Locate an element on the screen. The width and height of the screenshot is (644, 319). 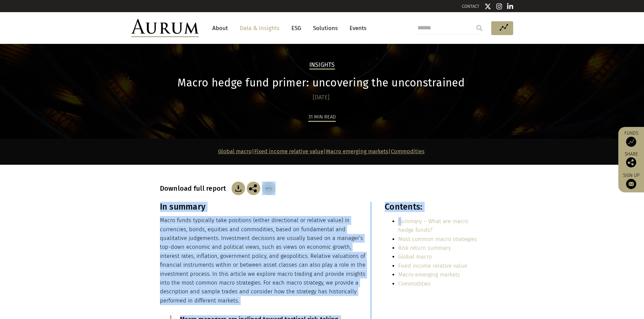
img: Twitter icon is located at coordinates (488, 6).